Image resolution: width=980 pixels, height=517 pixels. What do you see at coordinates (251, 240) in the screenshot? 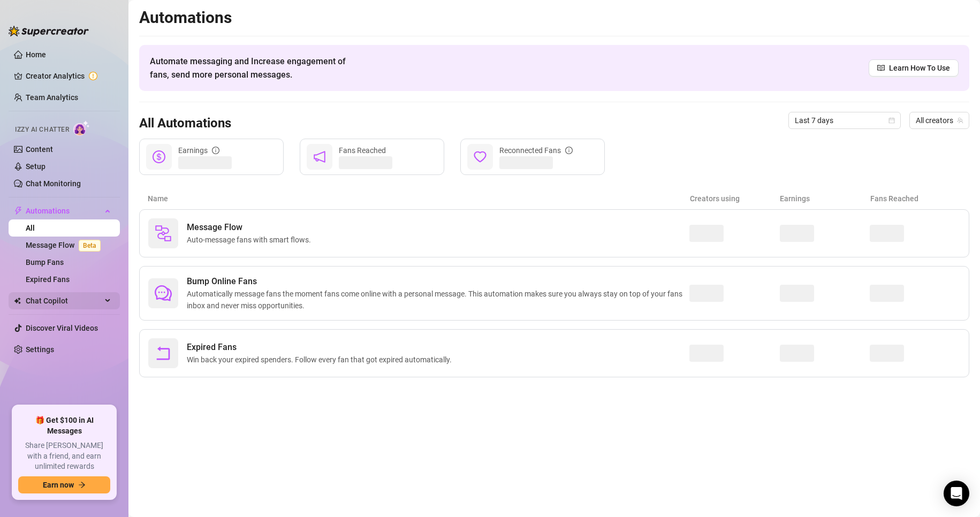
I see `span: Auto-message fans with smart flows.` at bounding box center [251, 240].